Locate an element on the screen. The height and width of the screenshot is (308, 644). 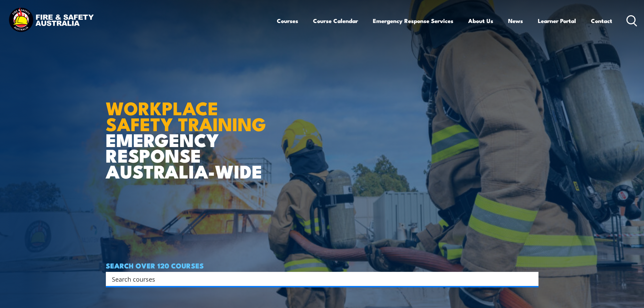
a: Learner Portal is located at coordinates (557, 20).